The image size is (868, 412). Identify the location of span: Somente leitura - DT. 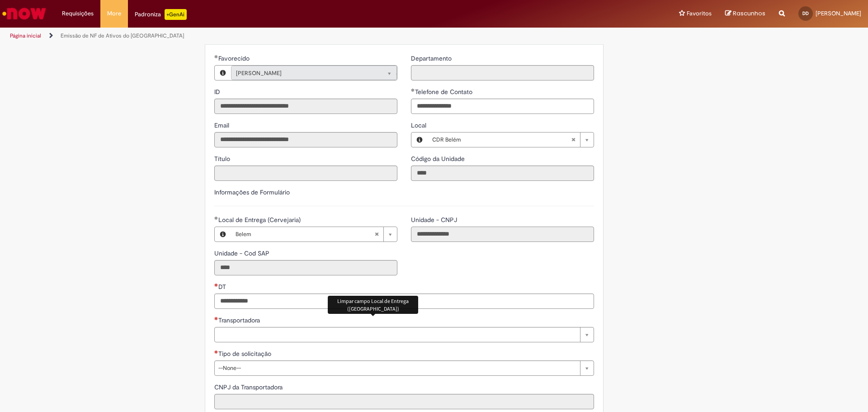
(223, 287).